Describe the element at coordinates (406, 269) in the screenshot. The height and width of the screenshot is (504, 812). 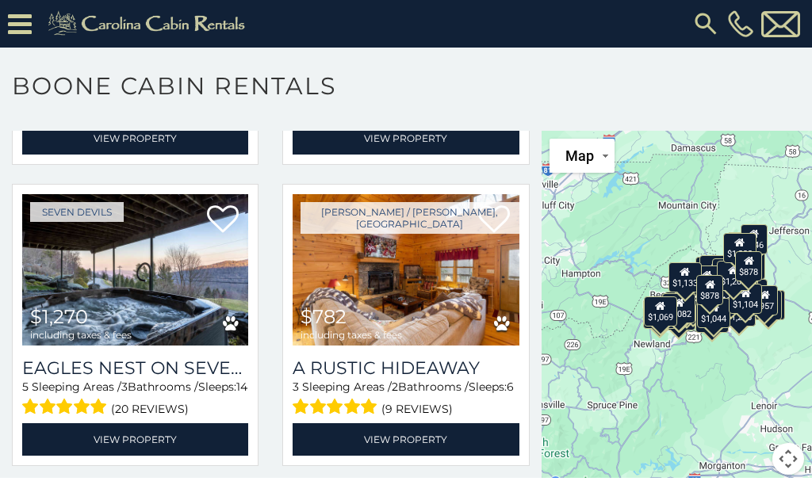
I see `a: A Rustic Hideaway $782 including taxes & fees` at that location.